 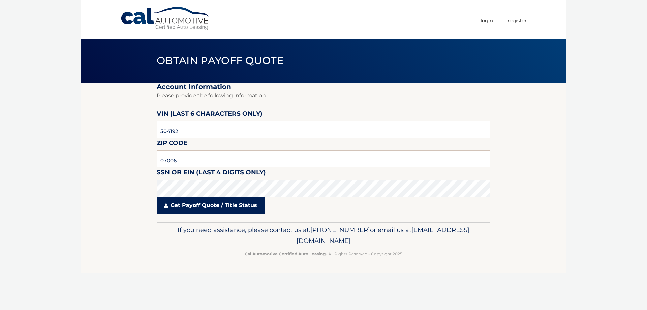 I want to click on strong: Cal Automotive Certified Auto Leasing, so click(x=285, y=253).